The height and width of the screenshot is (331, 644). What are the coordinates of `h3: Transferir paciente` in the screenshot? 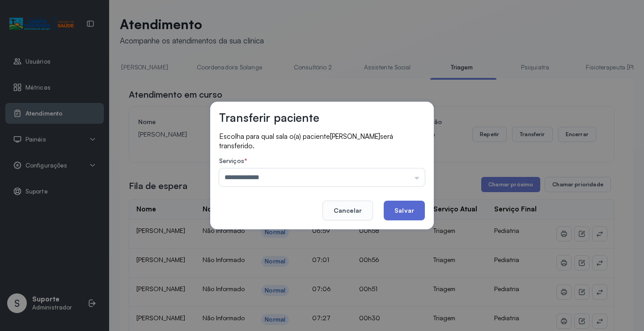 It's located at (270, 118).